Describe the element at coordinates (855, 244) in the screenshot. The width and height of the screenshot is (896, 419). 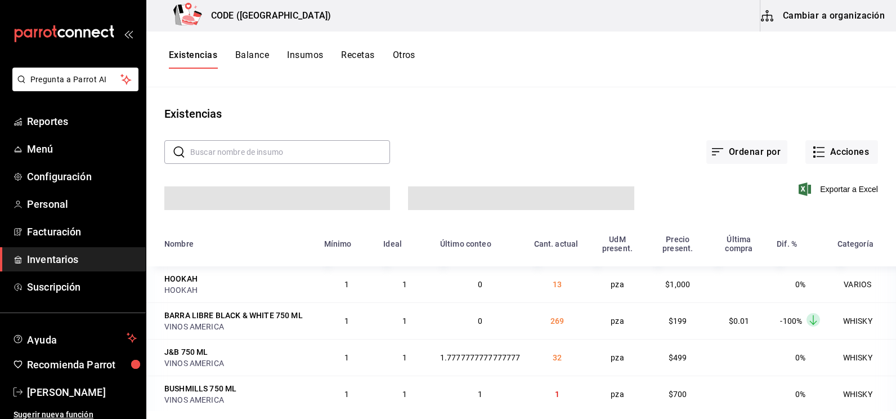
I see `div: Categoría` at that location.